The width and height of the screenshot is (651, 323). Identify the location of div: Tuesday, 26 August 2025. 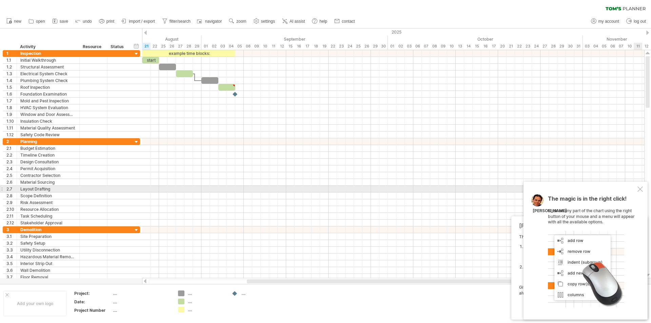
(172, 46).